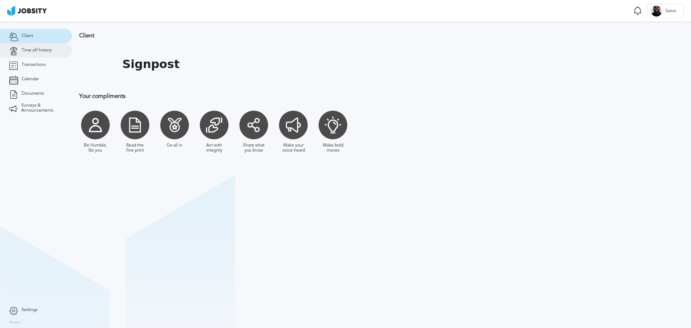 The width and height of the screenshot is (691, 328). Describe the element at coordinates (30, 79) in the screenshot. I see `span: Calendar` at that location.